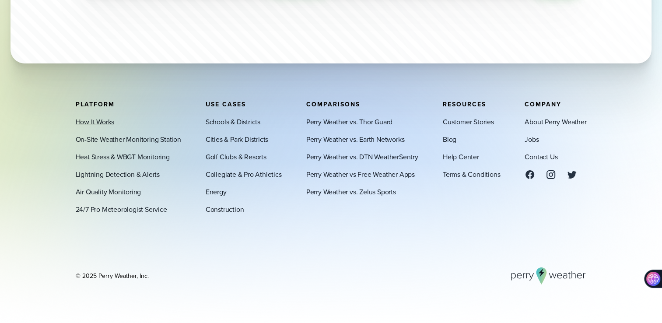 This screenshot has height=323, width=662. I want to click on a: Perry Weather vs. Thor Guard, so click(349, 122).